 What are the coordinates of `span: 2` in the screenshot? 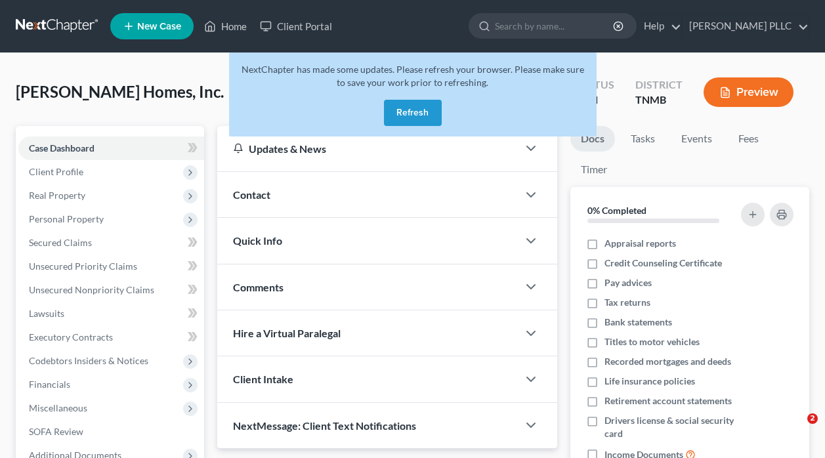 It's located at (812, 419).